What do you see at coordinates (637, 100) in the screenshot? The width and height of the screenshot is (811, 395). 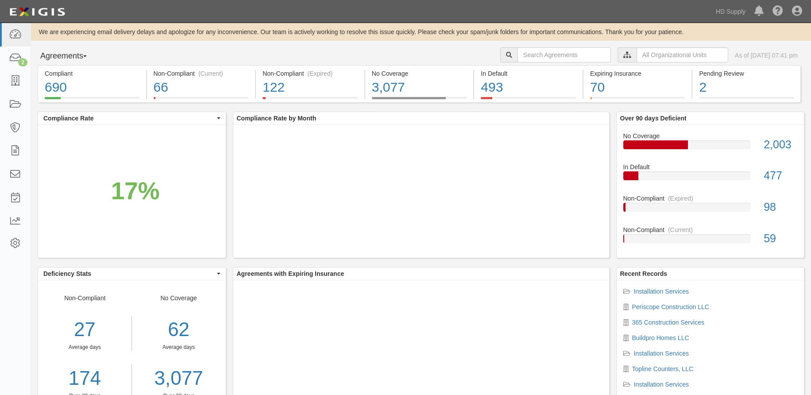 I see `a: Expiring Insurance70` at bounding box center [637, 100].